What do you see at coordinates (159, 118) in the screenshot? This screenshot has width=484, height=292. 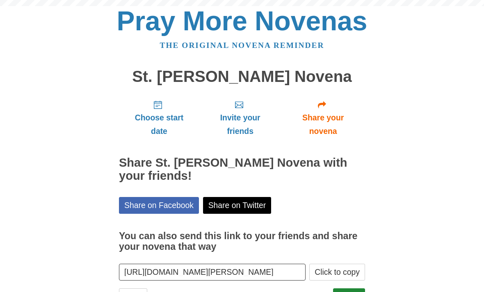 I see `a: Choose start date` at bounding box center [159, 118].